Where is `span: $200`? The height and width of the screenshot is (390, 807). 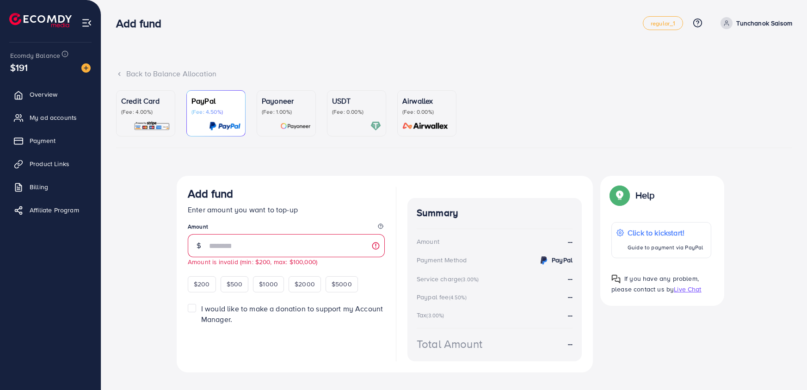 span: $200 is located at coordinates (202, 284).